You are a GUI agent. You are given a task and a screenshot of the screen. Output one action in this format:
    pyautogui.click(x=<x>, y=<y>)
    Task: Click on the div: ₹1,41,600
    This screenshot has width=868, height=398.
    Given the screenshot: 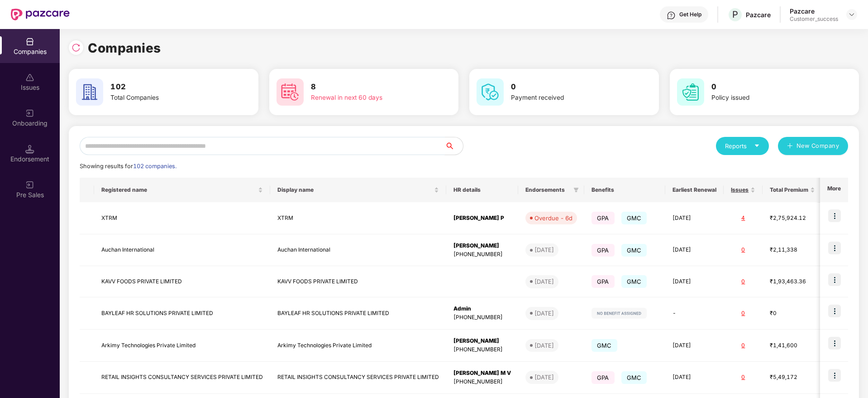 What is the action you would take?
    pyautogui.click(x=793, y=346)
    